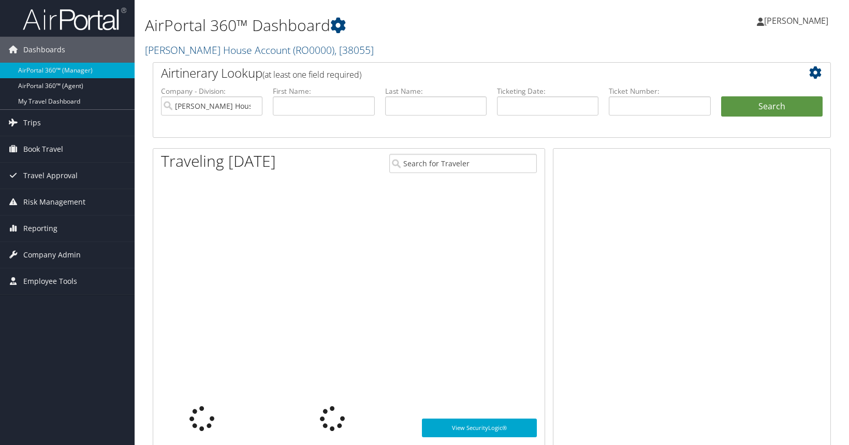  What do you see at coordinates (54, 202) in the screenshot?
I see `span: Risk Management` at bounding box center [54, 202].